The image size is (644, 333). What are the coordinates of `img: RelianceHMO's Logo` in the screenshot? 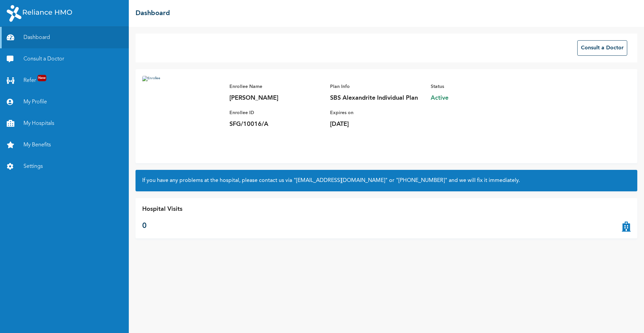 It's located at (40, 13).